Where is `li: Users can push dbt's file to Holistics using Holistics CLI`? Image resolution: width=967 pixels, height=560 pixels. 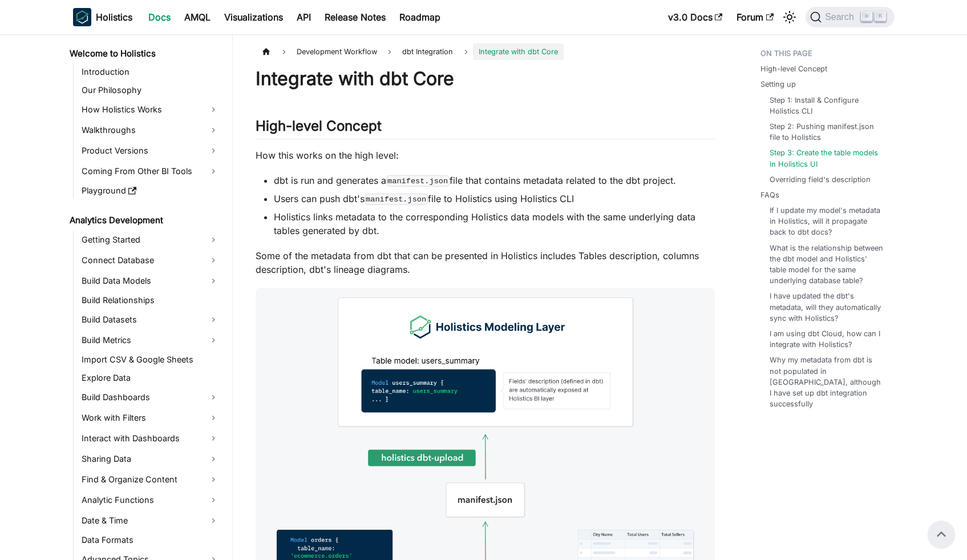 li: Users can push dbt's file to Holistics using Holistics CLI is located at coordinates (494, 199).